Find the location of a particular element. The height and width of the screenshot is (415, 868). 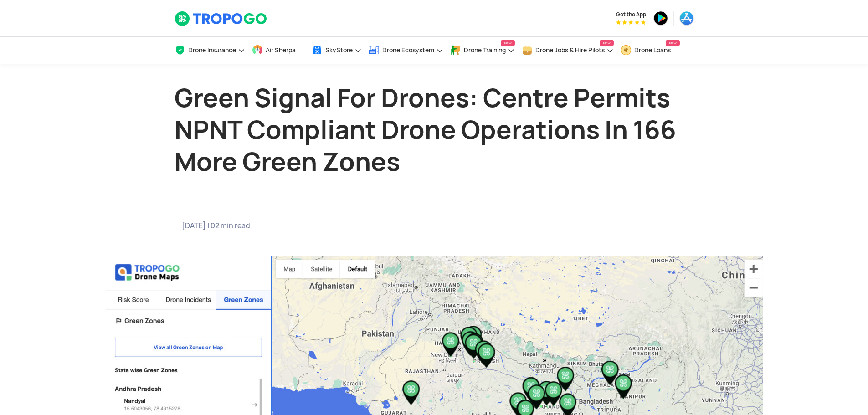

img: ic_appstore.png is located at coordinates (687, 18).